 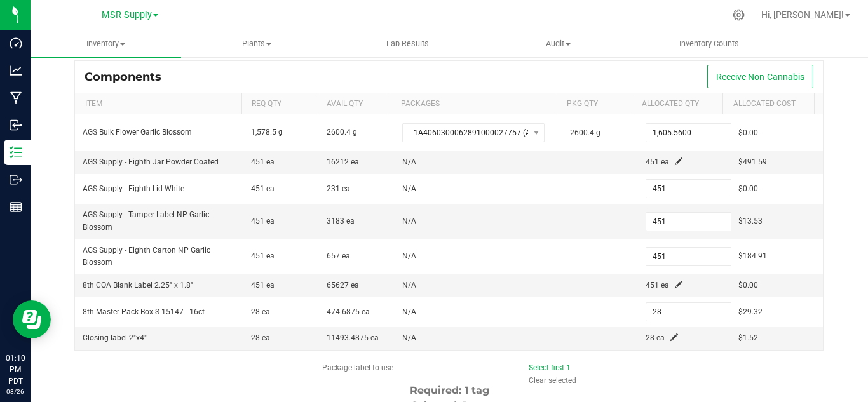 What do you see at coordinates (738, 15) in the screenshot?
I see `div: Manage settings` at bounding box center [738, 15].